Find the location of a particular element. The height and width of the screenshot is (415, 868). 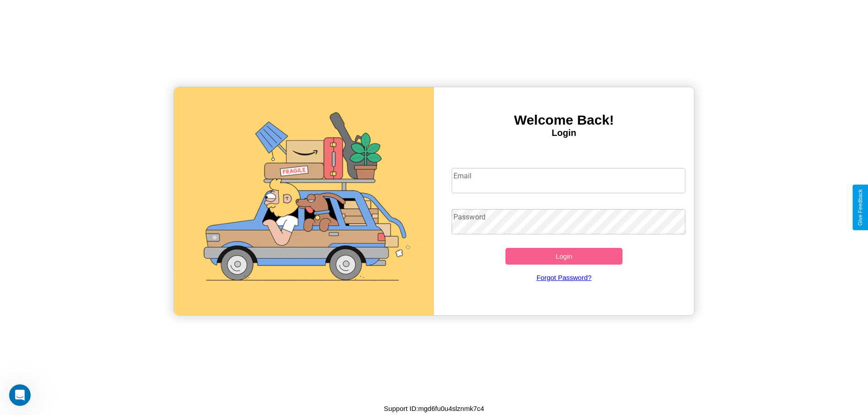

button: Login is located at coordinates (564, 256).